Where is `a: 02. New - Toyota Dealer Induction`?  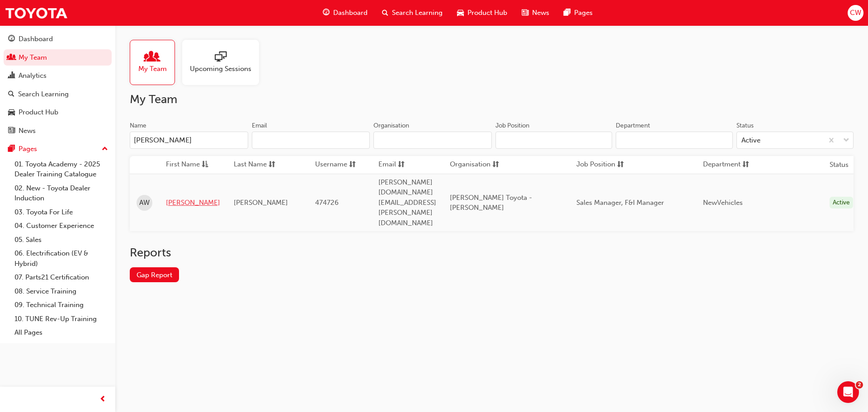
a: 02. New - Toyota Dealer Induction is located at coordinates (61, 193).